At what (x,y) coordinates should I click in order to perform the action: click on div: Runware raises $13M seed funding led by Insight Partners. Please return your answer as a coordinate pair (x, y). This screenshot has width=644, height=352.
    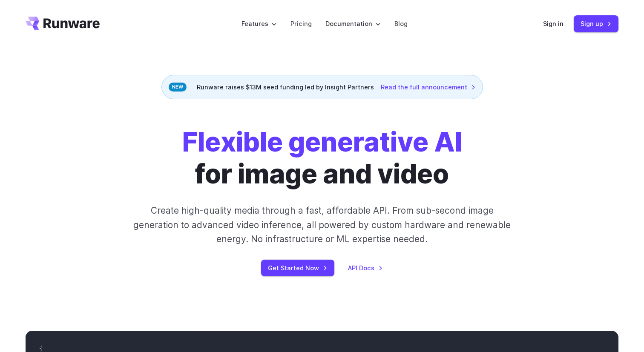
    Looking at the image, I should click on (322, 87).